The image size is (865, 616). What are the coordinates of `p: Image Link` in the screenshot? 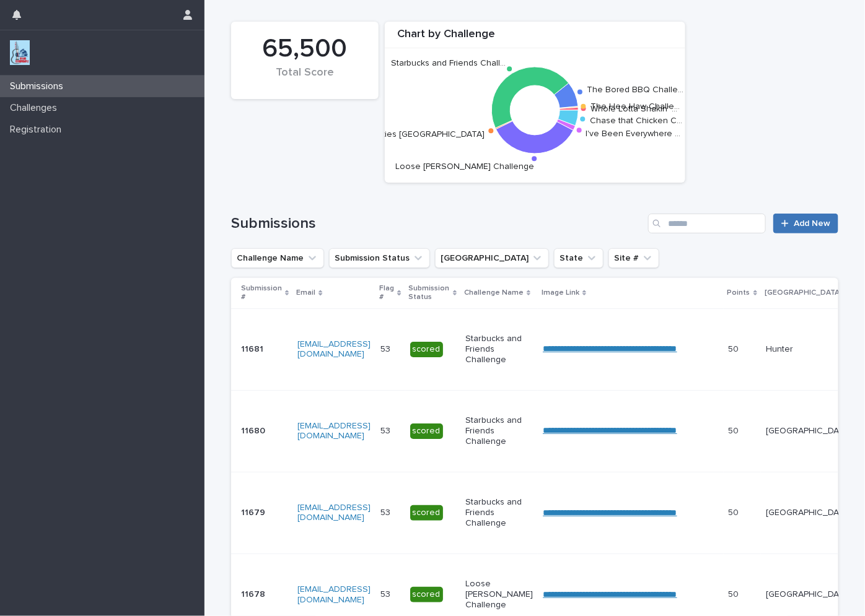 It's located at (560, 293).